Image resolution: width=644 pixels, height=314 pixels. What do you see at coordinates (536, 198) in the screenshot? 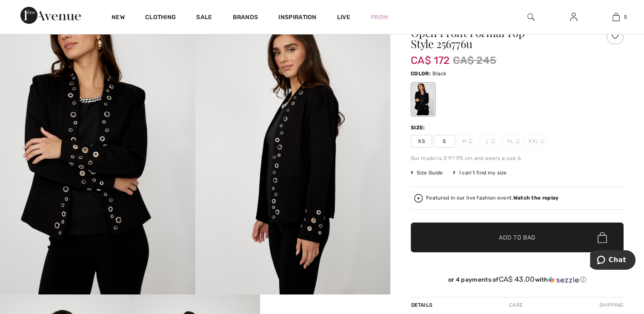
I see `strong: Watch the replay` at bounding box center [536, 198].